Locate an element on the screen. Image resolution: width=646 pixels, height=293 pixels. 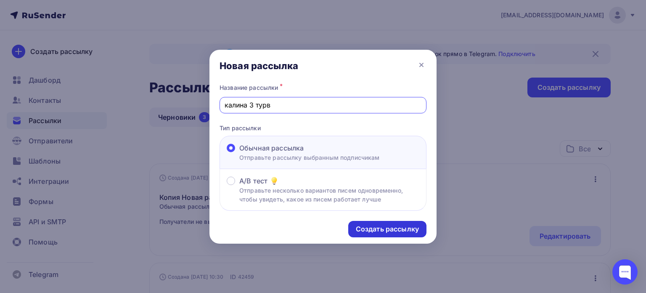
div: Новая рассылка is located at coordinates (259, 66).